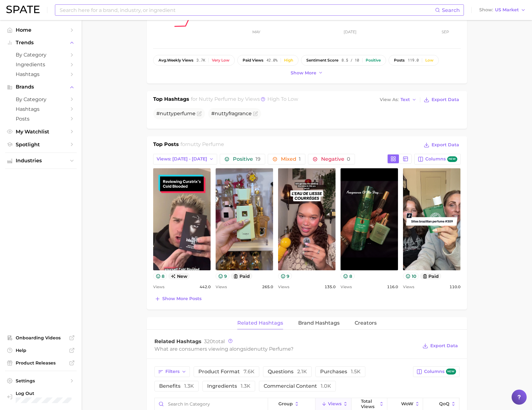 The height and width of the screenshot is (410, 532). I want to click on span: 2.1k, so click(302, 371).